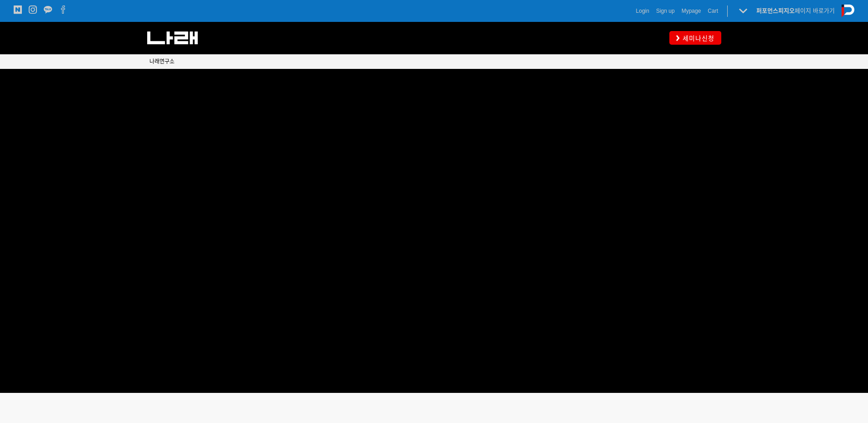 Image resolution: width=868 pixels, height=423 pixels. Describe the element at coordinates (776, 11) in the screenshot. I see `strong: 퍼포먼스피지오` at that location.